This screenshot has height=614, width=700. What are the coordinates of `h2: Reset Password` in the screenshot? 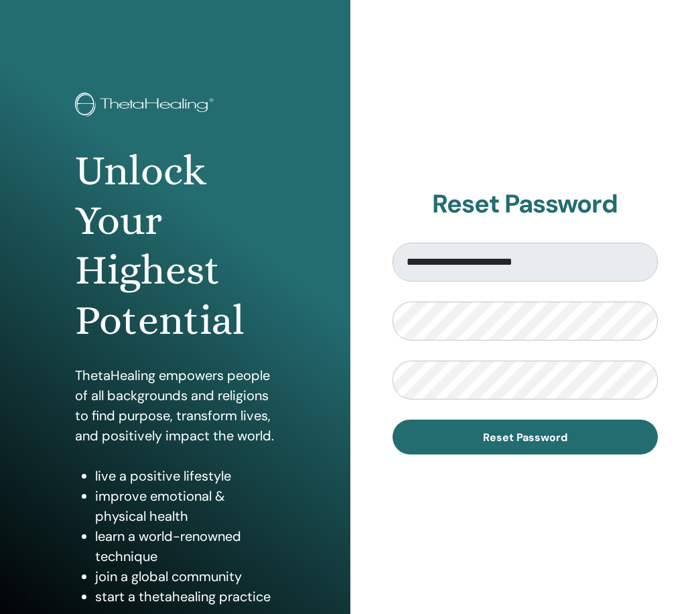 It's located at (525, 204).